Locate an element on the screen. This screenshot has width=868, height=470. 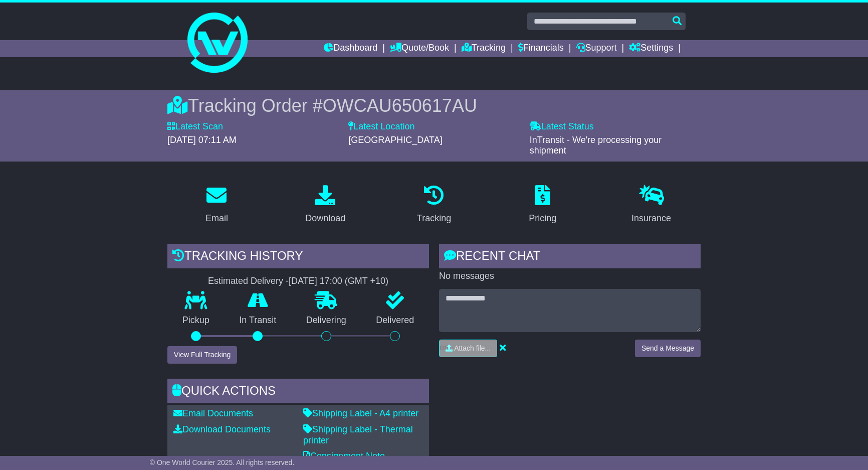
div: Email is located at coordinates (216, 218).